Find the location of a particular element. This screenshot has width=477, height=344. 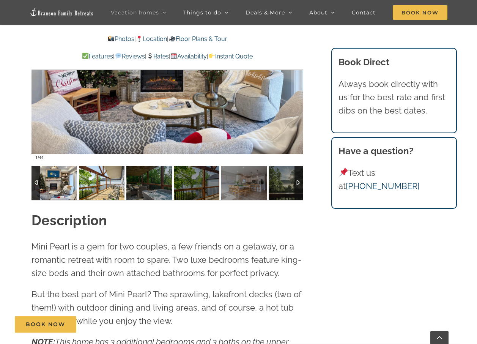

span: Vacation homes is located at coordinates (135, 13).